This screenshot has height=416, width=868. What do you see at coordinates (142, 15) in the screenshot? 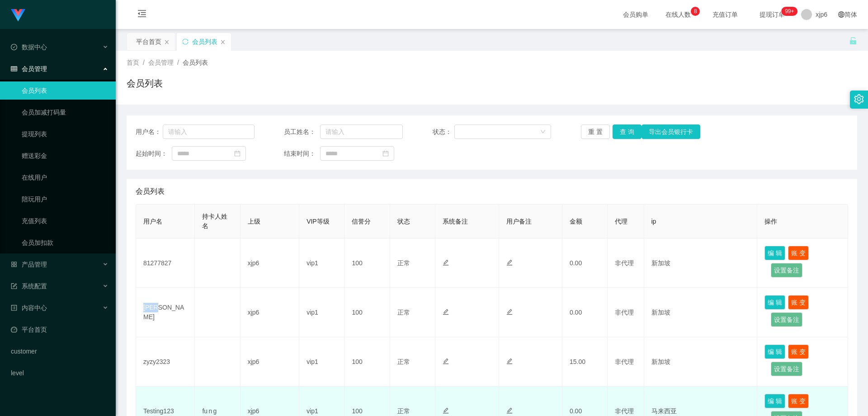
I see `i: 图标: menu-fold` at bounding box center [142, 15].